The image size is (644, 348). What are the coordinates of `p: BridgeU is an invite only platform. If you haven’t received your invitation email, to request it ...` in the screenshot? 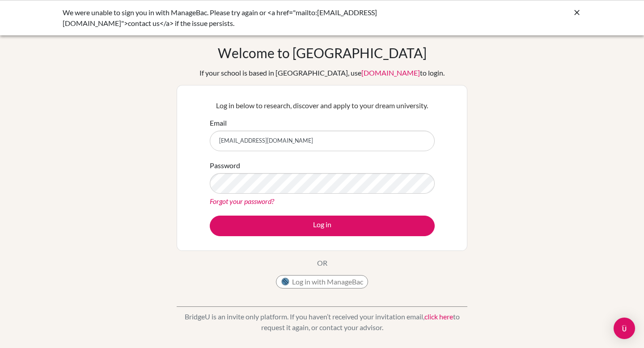 It's located at (322, 323).